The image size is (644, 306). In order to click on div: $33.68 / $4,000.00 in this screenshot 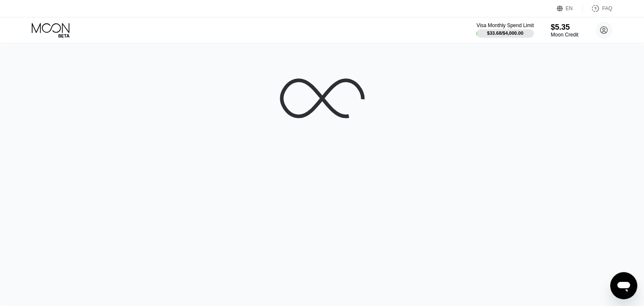, I will do `click(505, 33)`.